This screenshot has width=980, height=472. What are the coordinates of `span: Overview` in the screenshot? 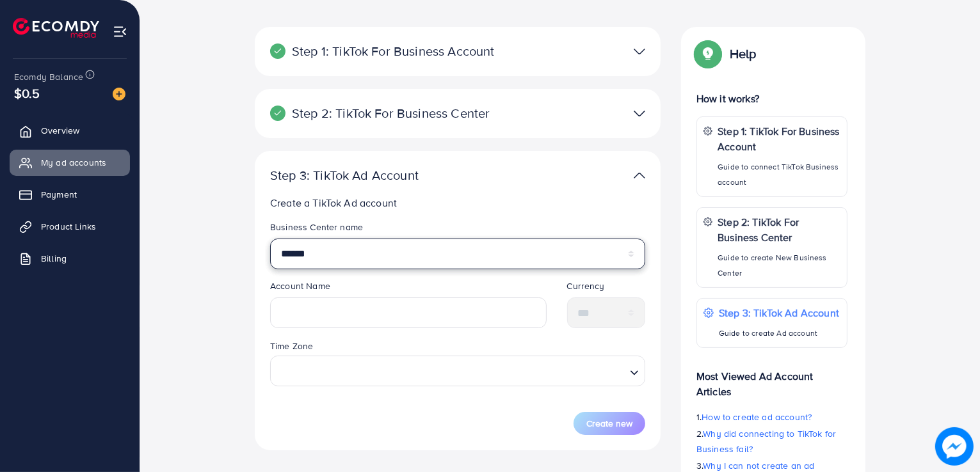 It's located at (60, 131).